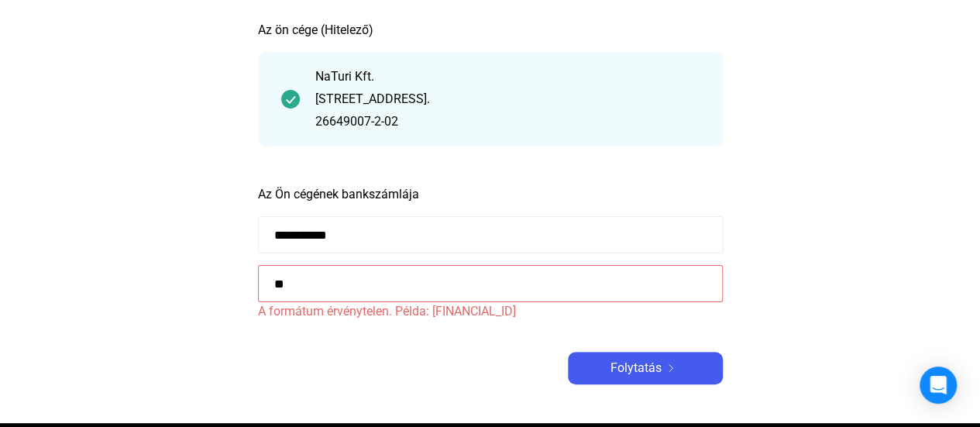 The width and height of the screenshot is (980, 427). I want to click on font: Folytatás, so click(636, 367).